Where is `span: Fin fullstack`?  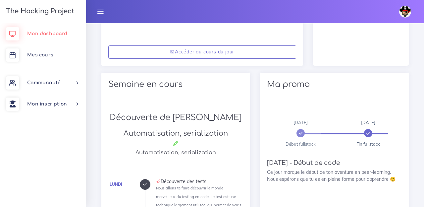
span: Fin fullstack is located at coordinates (368, 144).